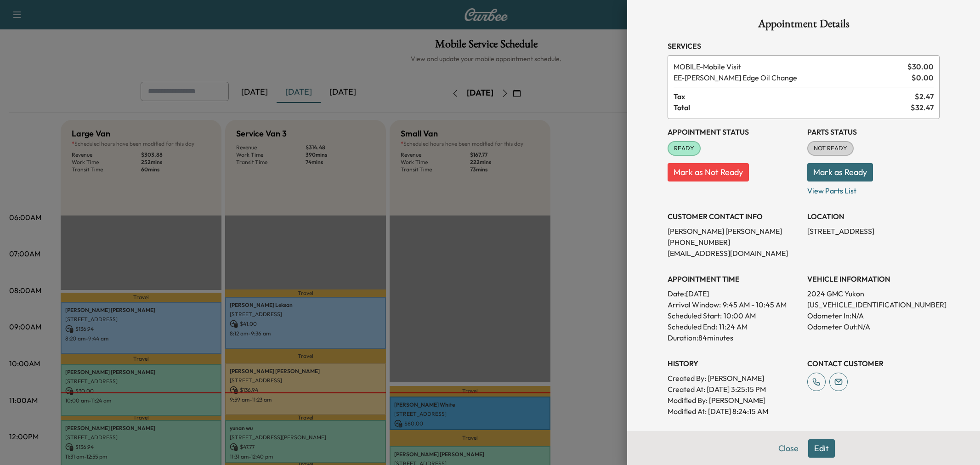 This screenshot has width=980, height=465. I want to click on span: $ 2.47, so click(924, 96).